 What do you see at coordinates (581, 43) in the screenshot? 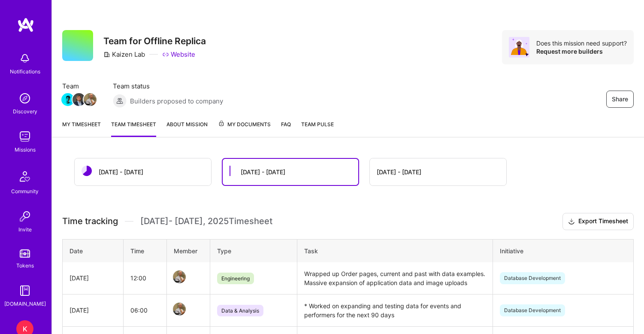
I see `div: Does this mission need support?` at bounding box center [581, 43].